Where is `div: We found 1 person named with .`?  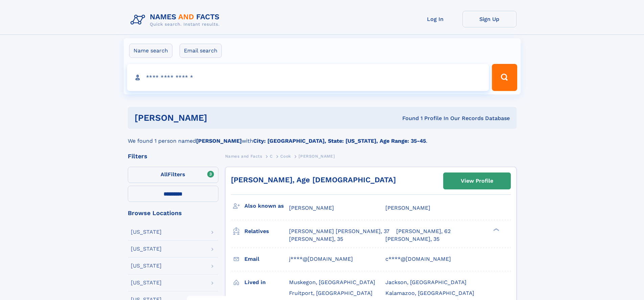 div: We found 1 person named with . is located at coordinates (322, 137).